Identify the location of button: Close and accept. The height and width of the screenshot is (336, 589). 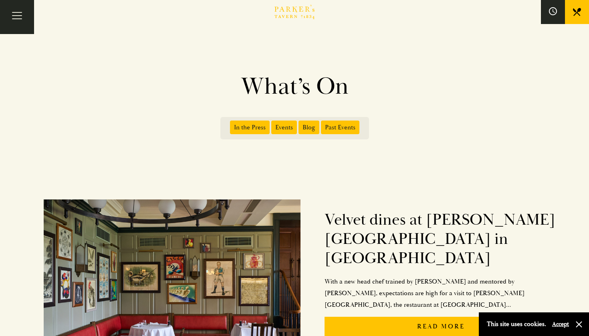
(579, 325).